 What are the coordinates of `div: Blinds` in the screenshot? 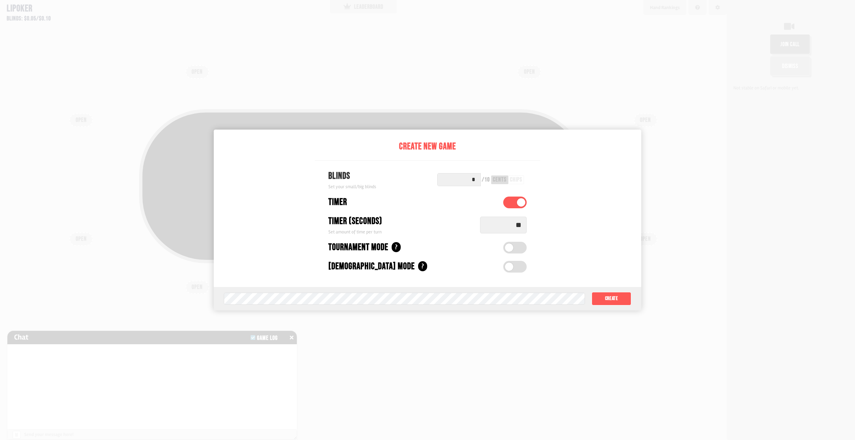 It's located at (352, 176).